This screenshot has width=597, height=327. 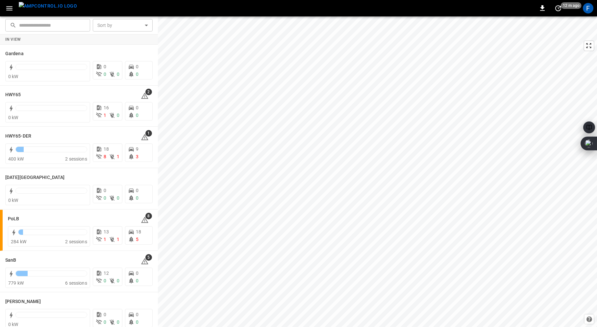 I want to click on span: 13, so click(x=106, y=232).